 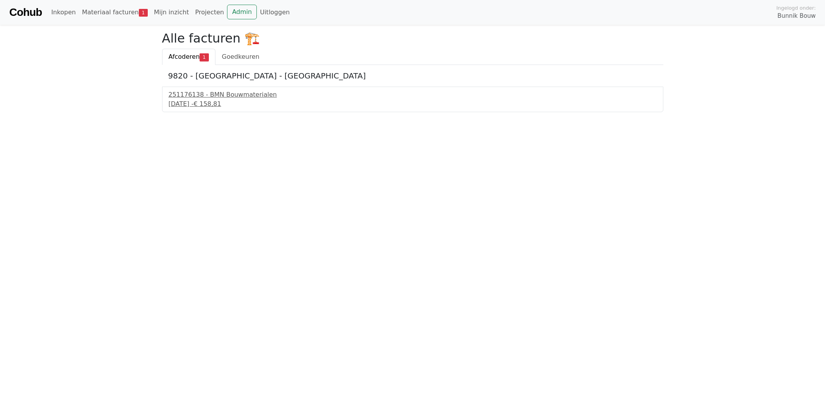 What do you see at coordinates (171, 12) in the screenshot?
I see `a: Mijn inzicht` at bounding box center [171, 12].